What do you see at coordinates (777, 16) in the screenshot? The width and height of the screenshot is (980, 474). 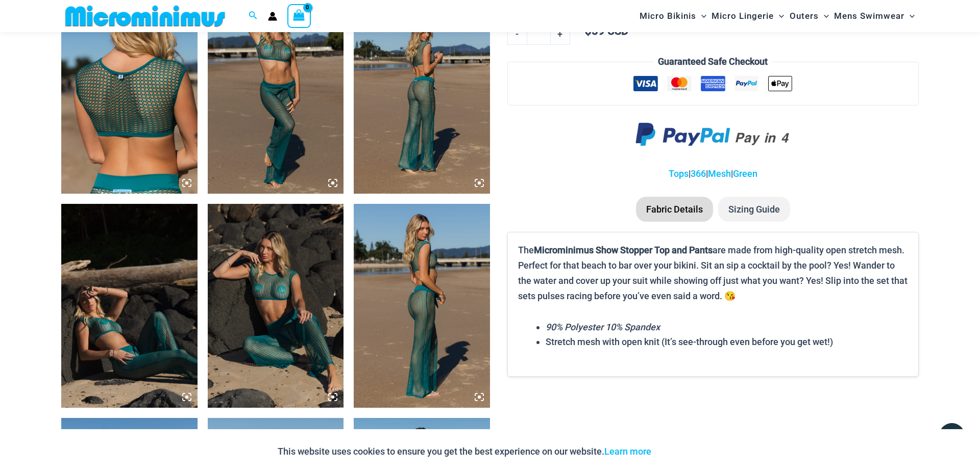 I see `nav: Site Navigation` at bounding box center [777, 16].